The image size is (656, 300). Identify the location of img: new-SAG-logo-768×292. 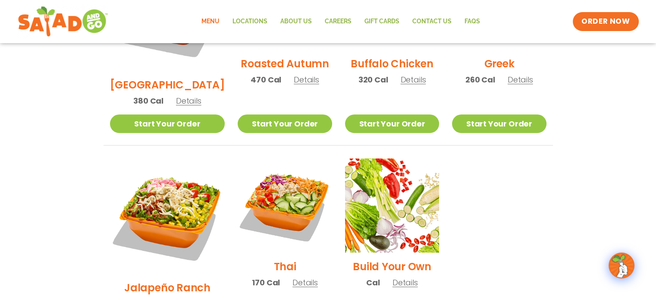
(63, 22).